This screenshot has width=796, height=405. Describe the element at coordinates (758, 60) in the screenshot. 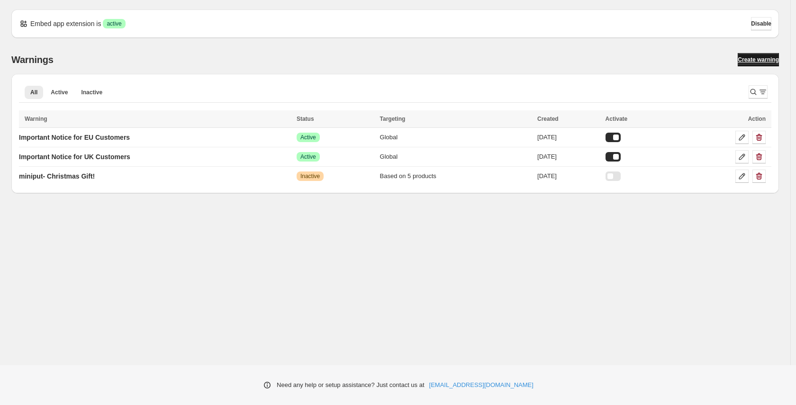

I see `span: Create warning` at that location.